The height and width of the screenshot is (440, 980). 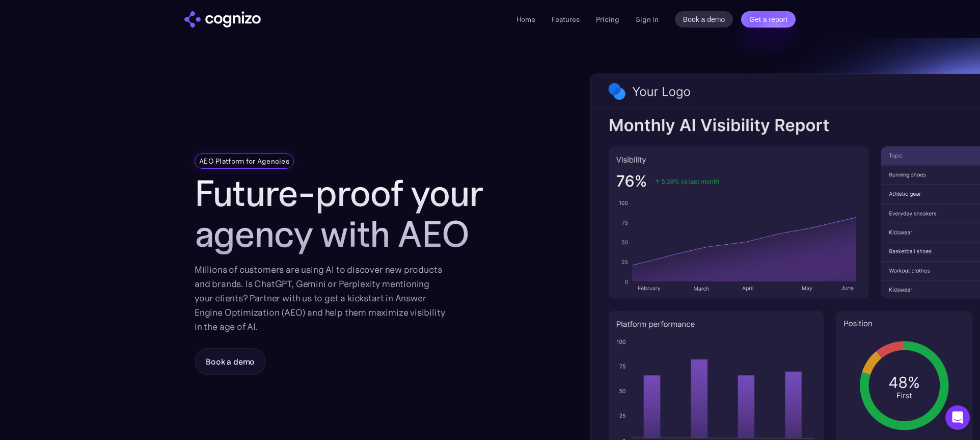 What do you see at coordinates (608, 20) in the screenshot?
I see `a: Pricing` at bounding box center [608, 20].